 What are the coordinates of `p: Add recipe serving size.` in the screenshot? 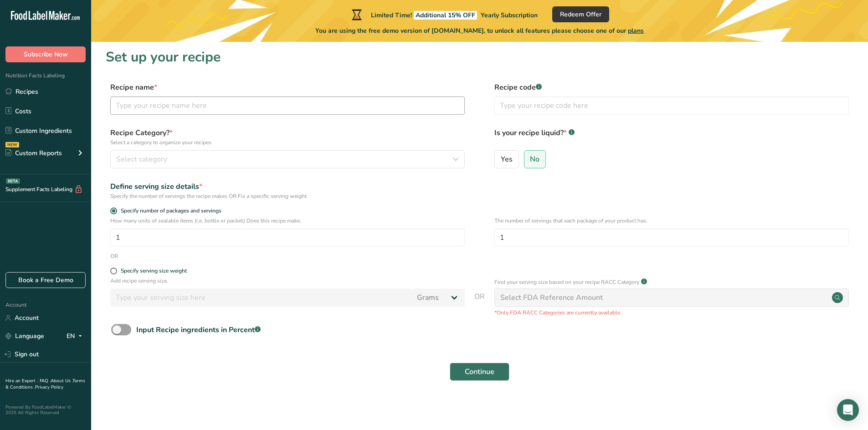 It's located at (288, 281).